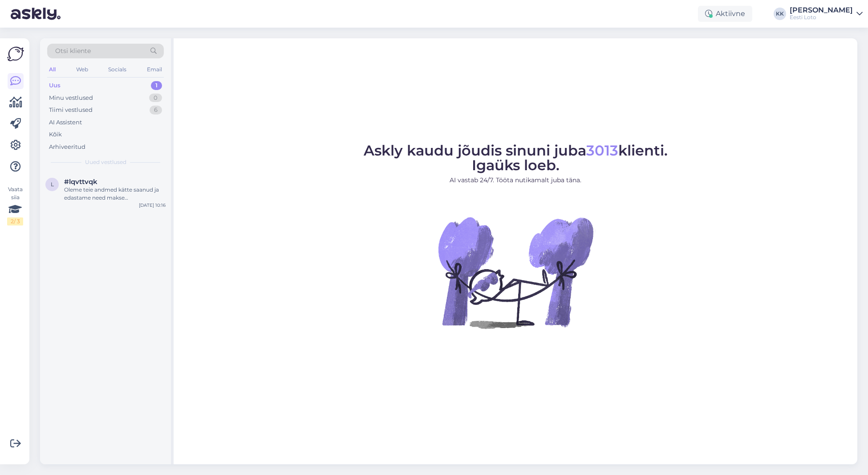 The height and width of the screenshot is (475, 868). I want to click on div: Tiimi vestlused, so click(71, 110).